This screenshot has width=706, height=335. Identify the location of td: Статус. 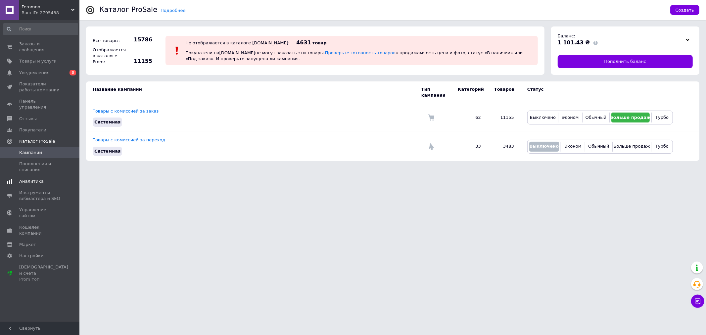
(597, 92).